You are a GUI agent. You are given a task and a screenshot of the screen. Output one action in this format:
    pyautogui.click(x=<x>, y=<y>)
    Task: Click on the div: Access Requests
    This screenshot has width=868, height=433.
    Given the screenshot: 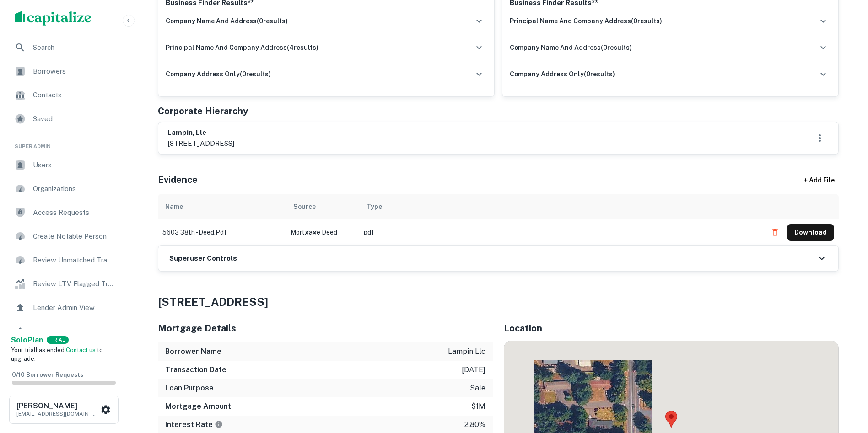 What is the action you would take?
    pyautogui.click(x=64, y=213)
    